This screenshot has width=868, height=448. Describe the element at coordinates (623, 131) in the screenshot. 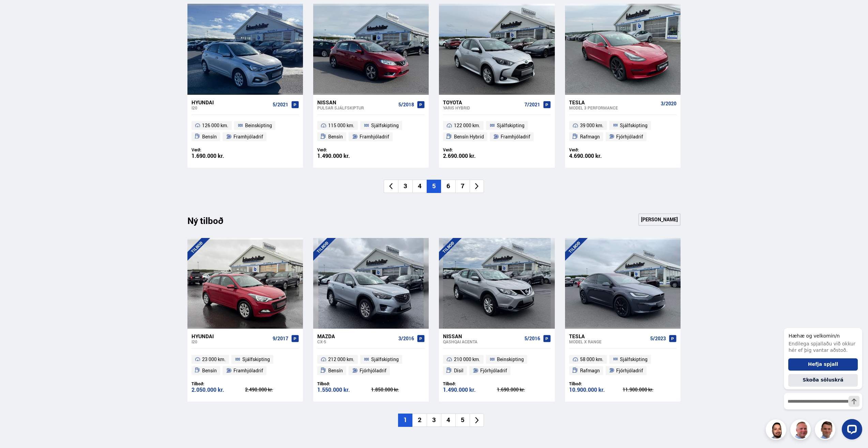

I see `a: Tesla Model 3 PERFORMANCE 3/2020 39 000 km. Sjálfskipting Rafmagn Fjórhjóladrif Verð: 4.690.000 kr.` at that location.